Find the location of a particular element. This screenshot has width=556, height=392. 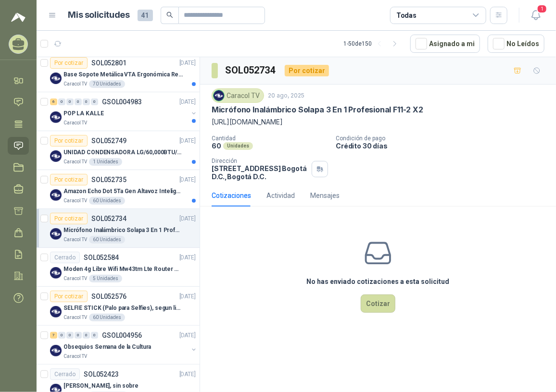

h1: Mis solicitudes is located at coordinates (99, 15).